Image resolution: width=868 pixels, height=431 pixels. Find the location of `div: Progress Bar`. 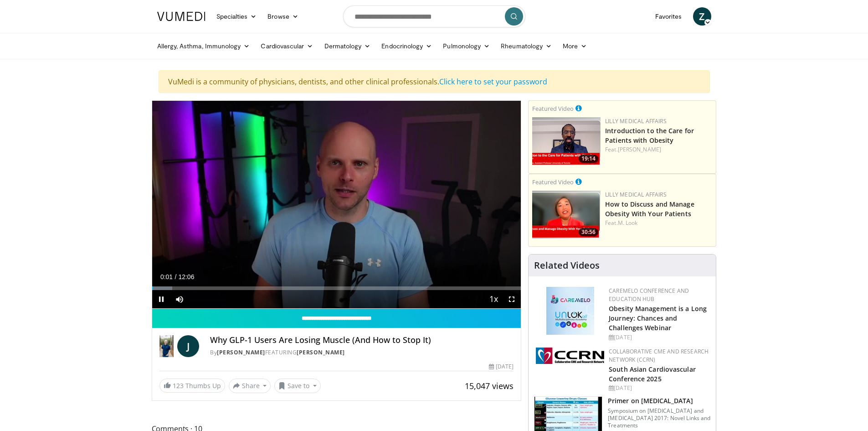

div: Progress Bar is located at coordinates (336, 288).